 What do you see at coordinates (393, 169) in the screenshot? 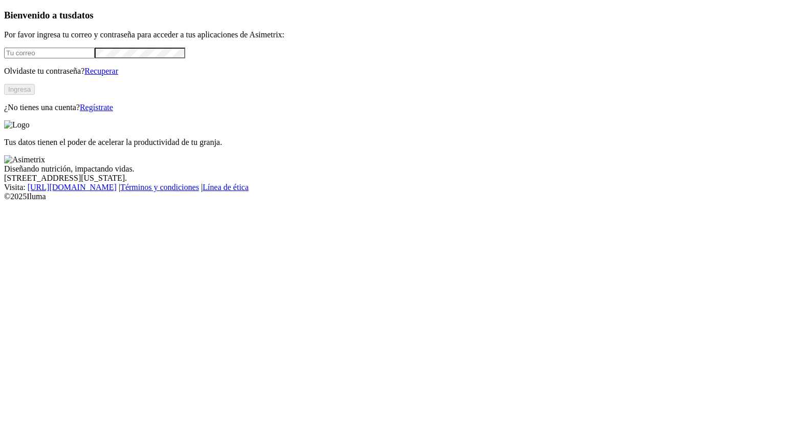
I see `div: Diseñando nutrición, impactando vidas.` at bounding box center [393, 169].